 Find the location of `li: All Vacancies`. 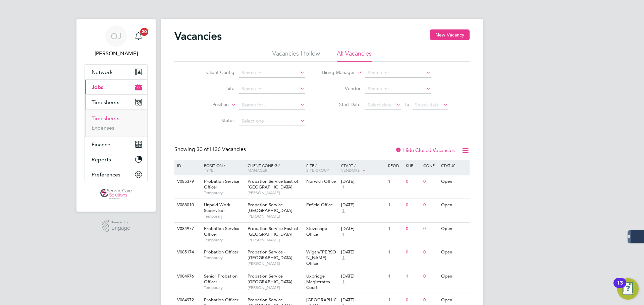

li: All Vacancies is located at coordinates (354, 56).